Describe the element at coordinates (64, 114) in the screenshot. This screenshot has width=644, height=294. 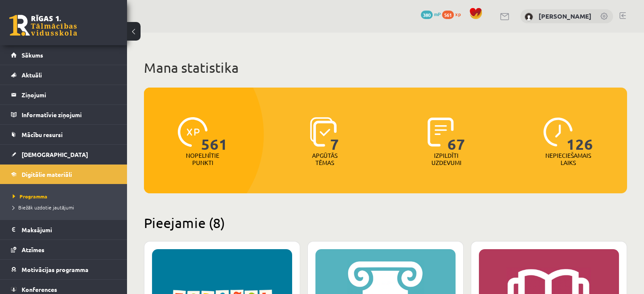
I see `a: Informatīvie ziņojumi` at that location.